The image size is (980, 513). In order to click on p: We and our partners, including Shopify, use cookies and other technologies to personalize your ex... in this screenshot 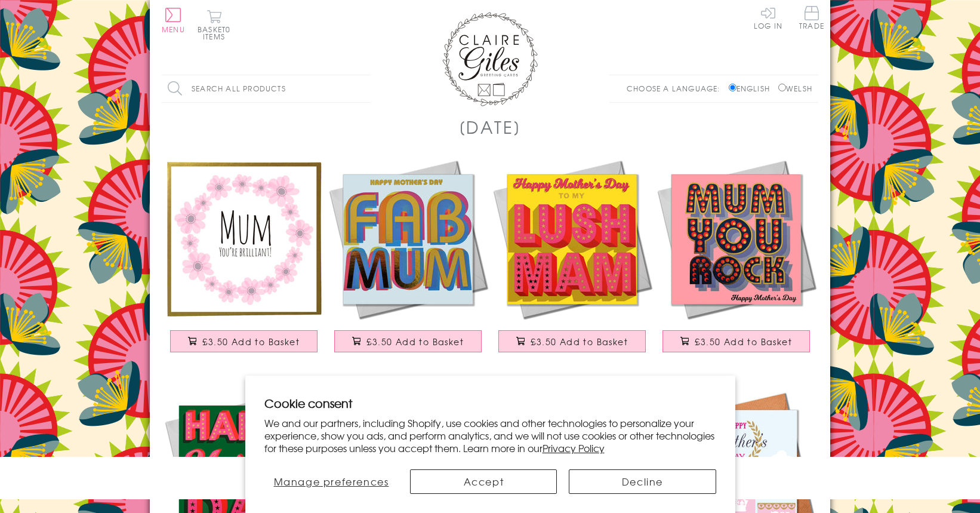, I will do `click(490, 435)`.